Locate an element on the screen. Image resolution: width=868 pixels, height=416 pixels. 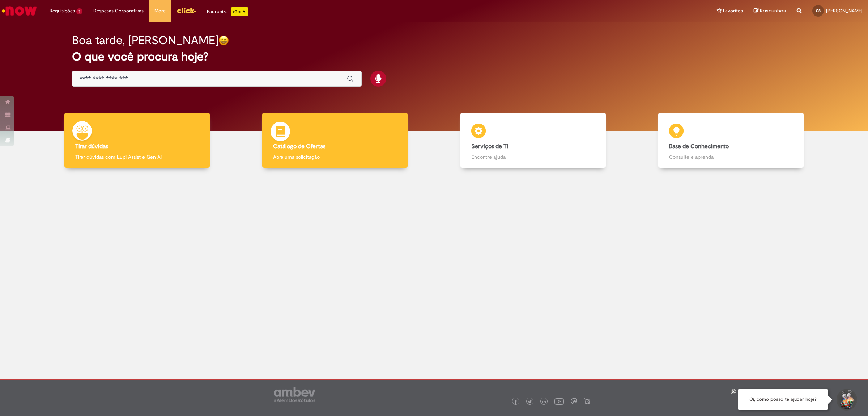
p: +GenAi is located at coordinates (240, 12).